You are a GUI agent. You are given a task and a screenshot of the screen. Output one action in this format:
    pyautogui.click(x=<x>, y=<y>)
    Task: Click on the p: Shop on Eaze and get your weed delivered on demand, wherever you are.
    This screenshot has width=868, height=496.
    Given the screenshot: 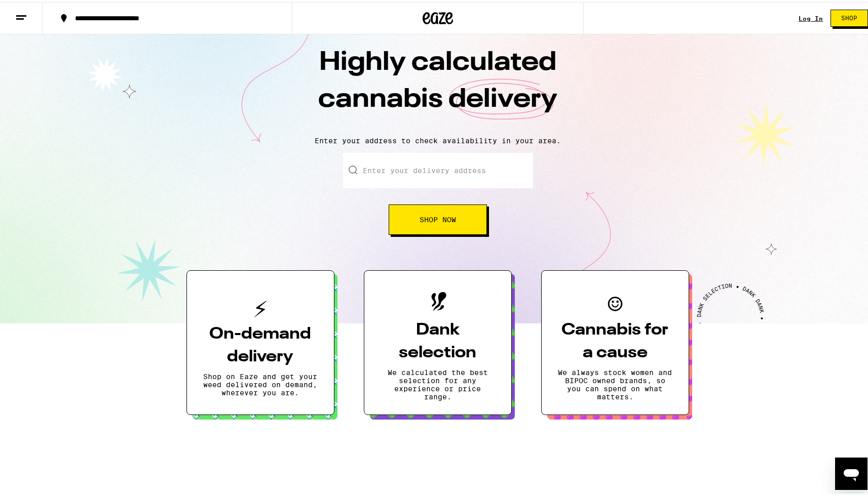 What is the action you would take?
    pyautogui.click(x=261, y=383)
    